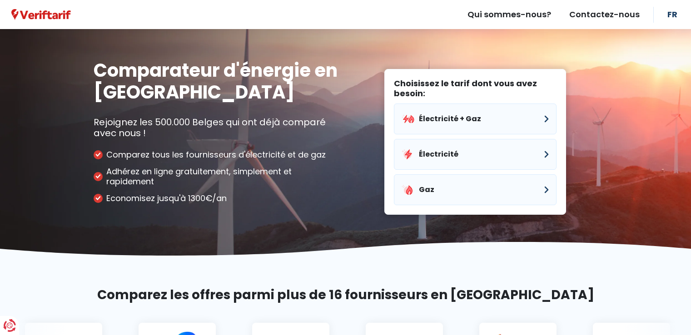 This screenshot has width=691, height=335. Describe the element at coordinates (475, 154) in the screenshot. I see `button: Électricité` at that location.